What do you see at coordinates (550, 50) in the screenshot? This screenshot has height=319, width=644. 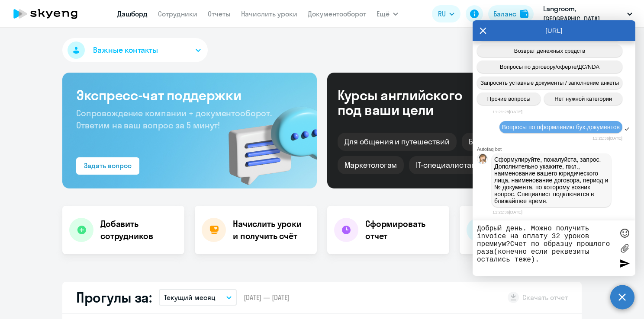 I see `button: Возврат денежных средств` at bounding box center [550, 50].